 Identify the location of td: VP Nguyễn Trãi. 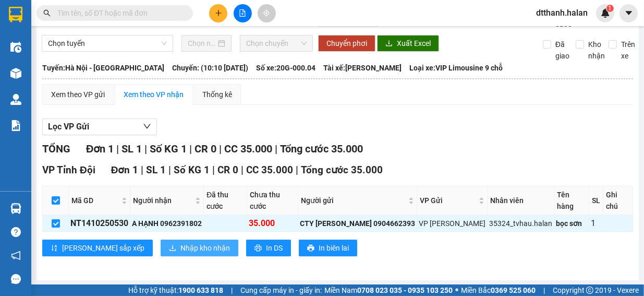
(452, 223).